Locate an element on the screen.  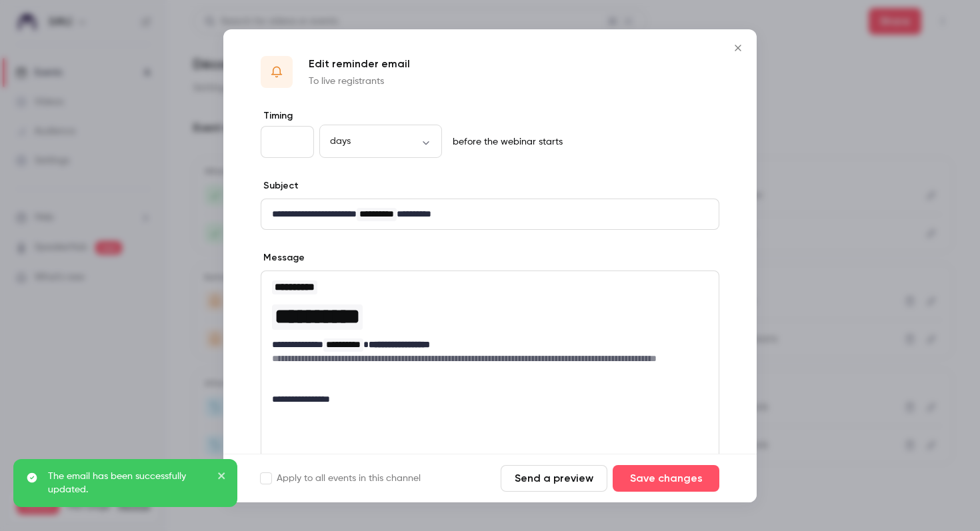
button: Close is located at coordinates (738, 48).